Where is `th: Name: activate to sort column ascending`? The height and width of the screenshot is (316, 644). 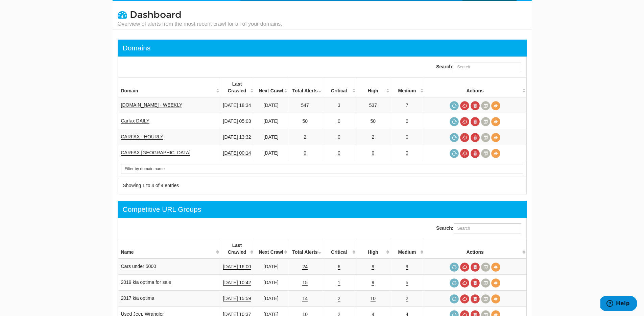
th: Name: activate to sort column ascending is located at coordinates (169, 249).